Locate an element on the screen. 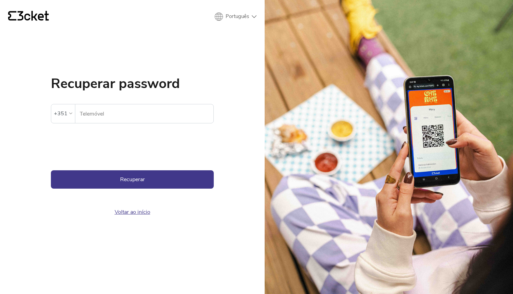  button: Recuperar is located at coordinates (132, 179).